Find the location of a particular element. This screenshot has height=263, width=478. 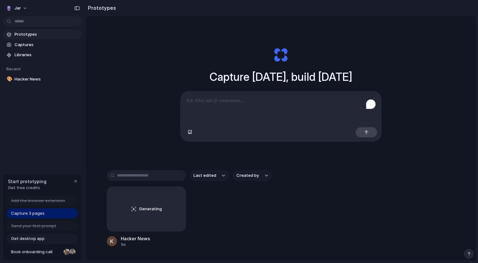

a: Get desktop app is located at coordinates (42, 239).